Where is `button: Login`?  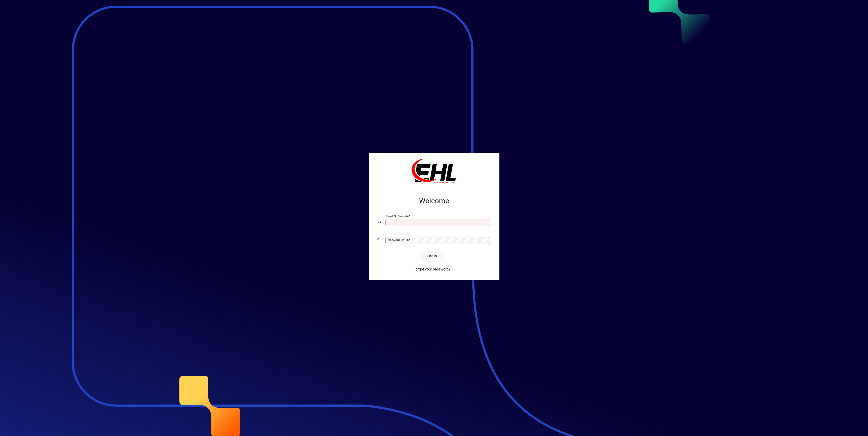
button: Login is located at coordinates (432, 256).